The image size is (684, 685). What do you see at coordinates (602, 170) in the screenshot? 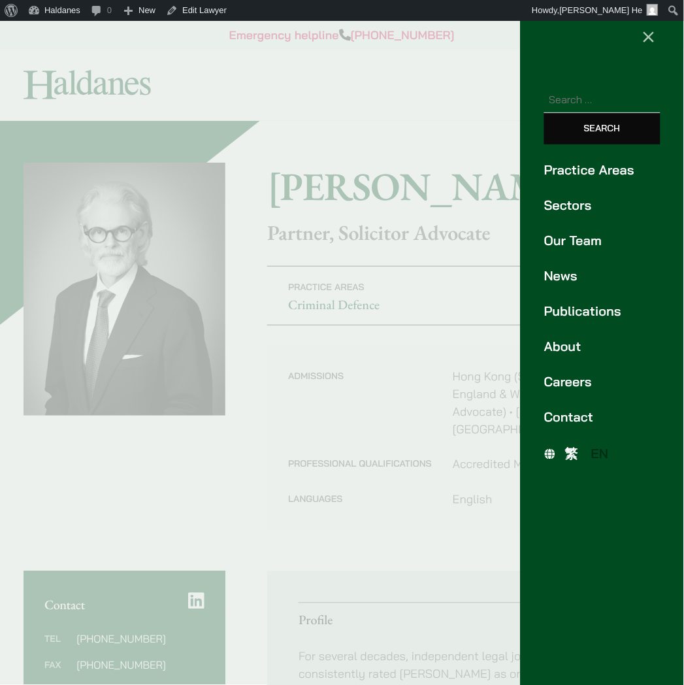
I see `a: Practice Areas` at bounding box center [602, 170].